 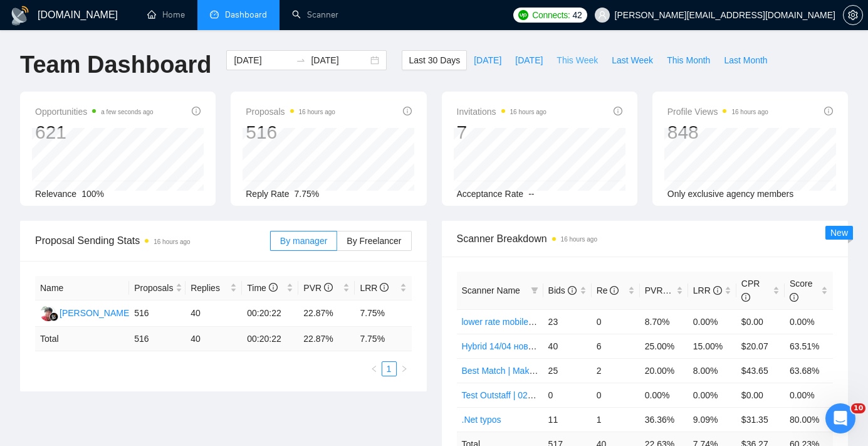 I want to click on div: 7, so click(x=501, y=132).